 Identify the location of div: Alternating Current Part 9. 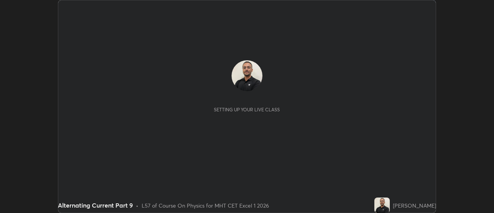
(95, 205).